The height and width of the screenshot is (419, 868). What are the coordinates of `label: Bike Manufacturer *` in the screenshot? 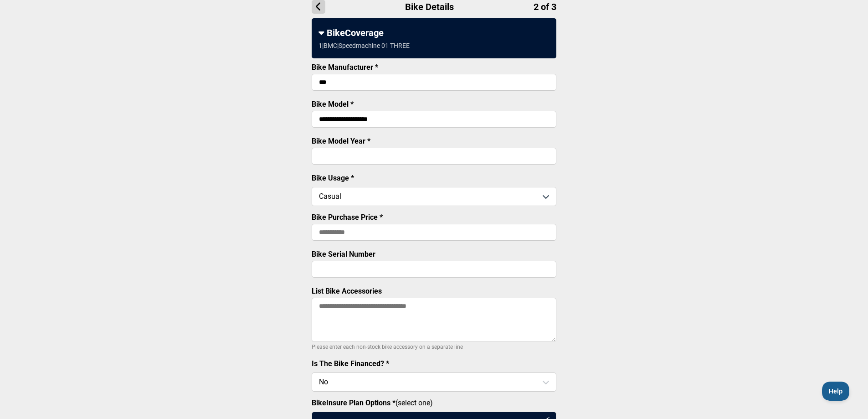 It's located at (345, 67).